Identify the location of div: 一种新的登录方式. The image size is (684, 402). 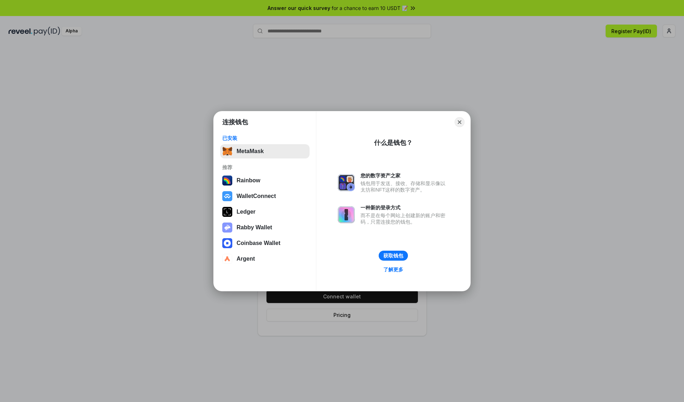
(405, 208).